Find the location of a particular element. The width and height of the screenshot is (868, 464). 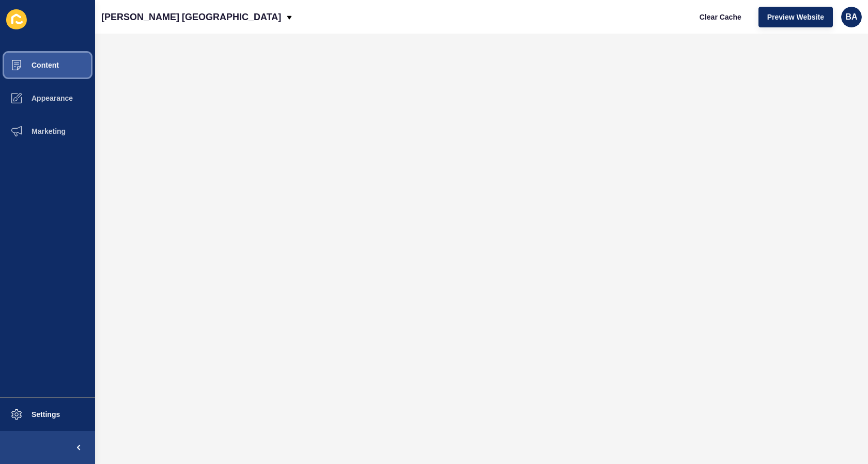

button: Preview Website is located at coordinates (795, 17).